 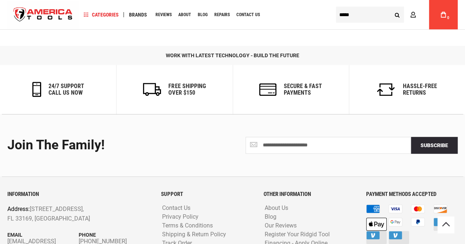 I want to click on h6: INFORMATION, so click(x=79, y=194).